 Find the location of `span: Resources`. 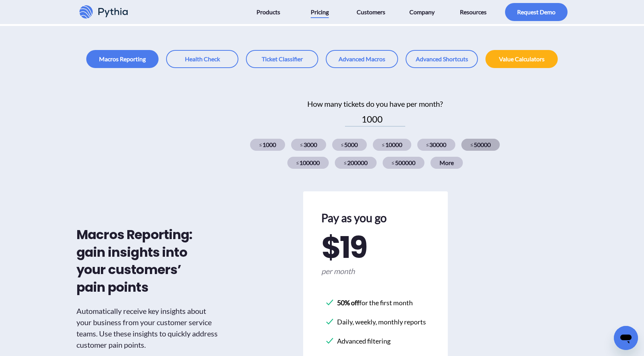

span: Resources is located at coordinates (473, 12).